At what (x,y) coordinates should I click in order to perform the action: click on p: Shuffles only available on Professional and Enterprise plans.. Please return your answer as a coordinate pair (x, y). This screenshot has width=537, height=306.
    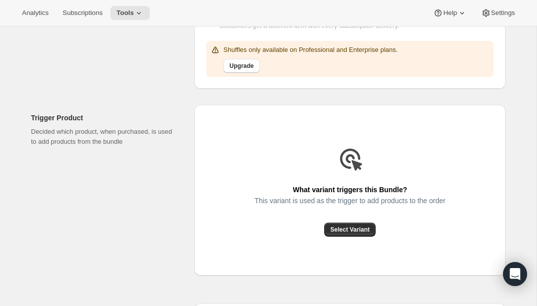
    Looking at the image, I should click on (310, 50).